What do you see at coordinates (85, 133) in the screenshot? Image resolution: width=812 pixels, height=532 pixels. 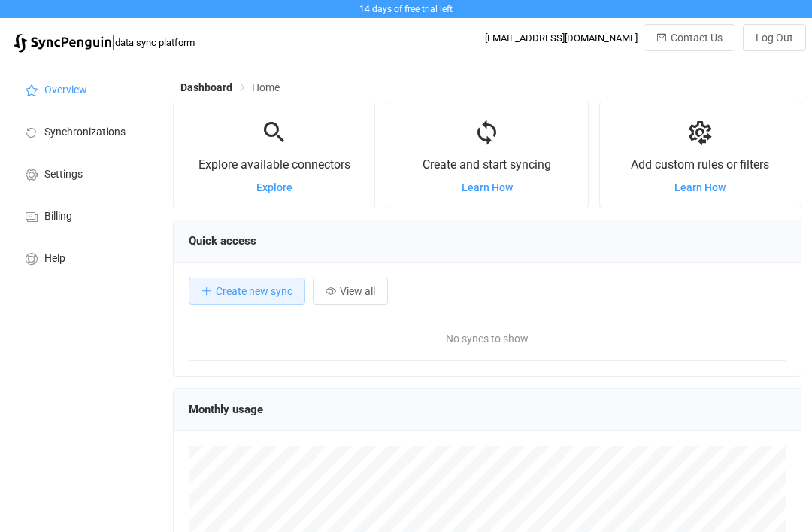 I see `span: Synchronizations` at bounding box center [85, 133].